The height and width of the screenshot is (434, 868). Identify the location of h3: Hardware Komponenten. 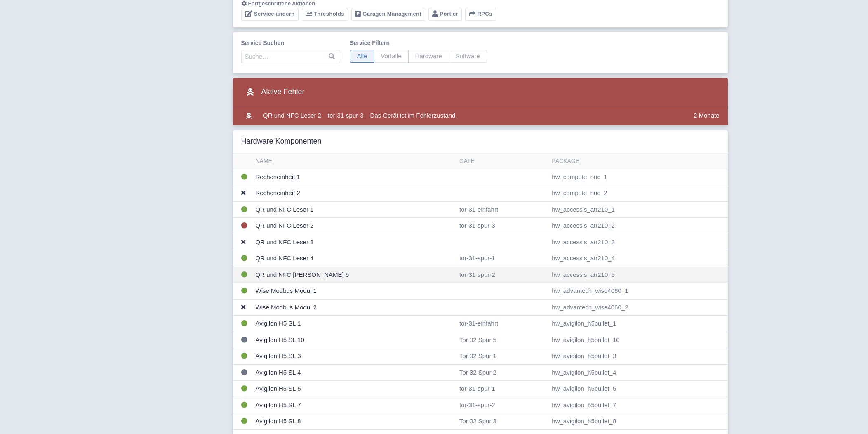
(281, 141).